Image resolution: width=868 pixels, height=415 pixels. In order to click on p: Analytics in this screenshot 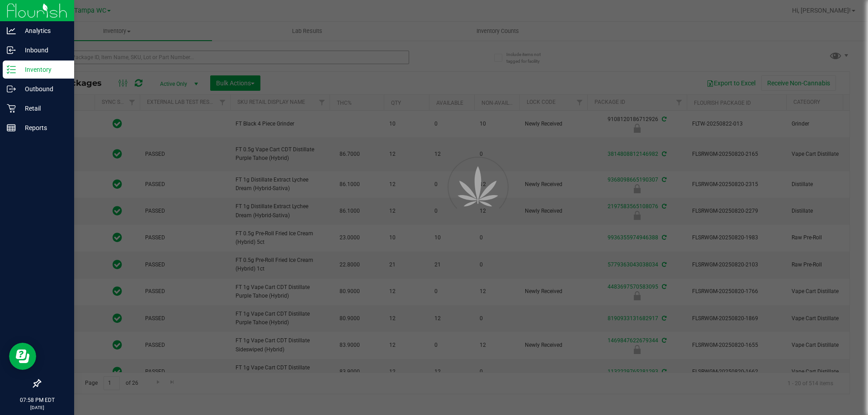, I will do `click(43, 30)`.